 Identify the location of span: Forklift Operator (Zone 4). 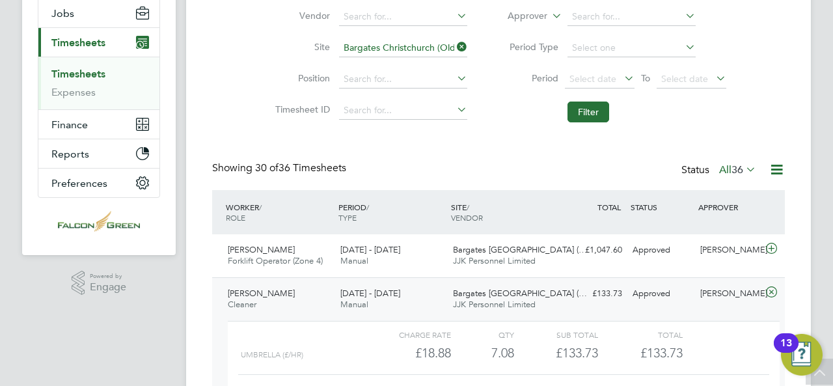
(275, 260).